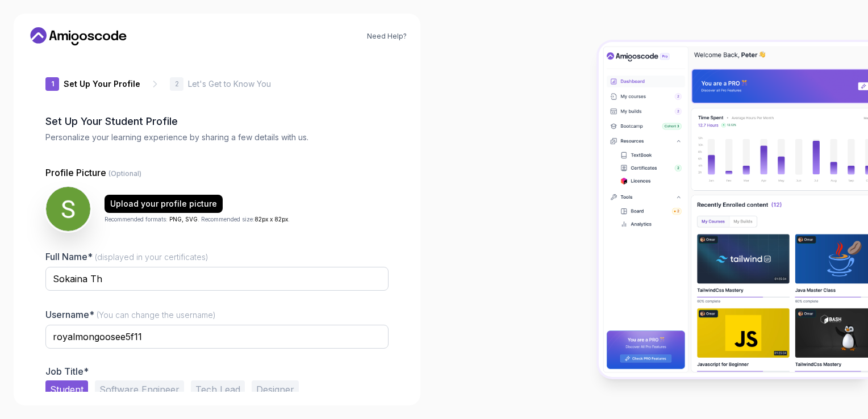 The image size is (868, 419). What do you see at coordinates (66, 390) in the screenshot?
I see `button: Student` at bounding box center [66, 390].